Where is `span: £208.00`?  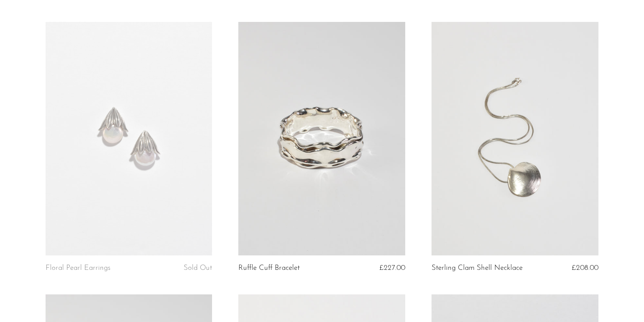
span: £208.00 is located at coordinates (585, 268).